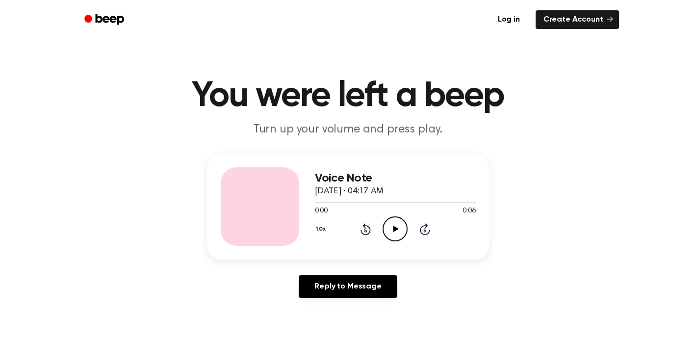 The image size is (696, 342). I want to click on a: Create Account, so click(577, 20).